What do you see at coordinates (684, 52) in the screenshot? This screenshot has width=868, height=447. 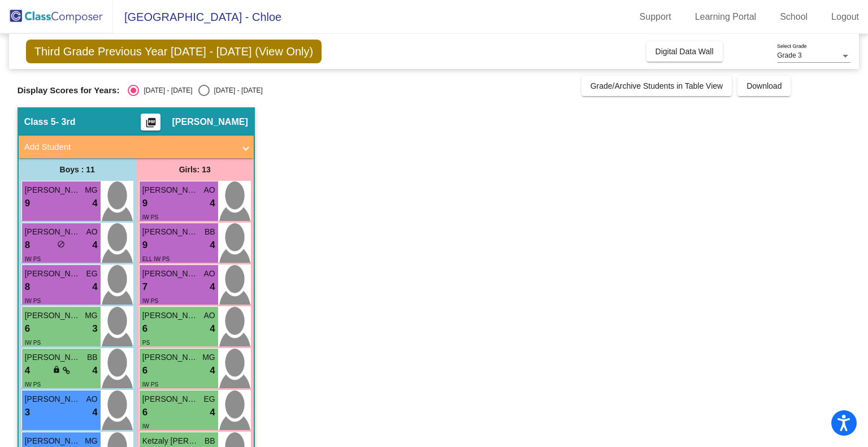 I see `button: Digital Data Wall` at bounding box center [684, 52].